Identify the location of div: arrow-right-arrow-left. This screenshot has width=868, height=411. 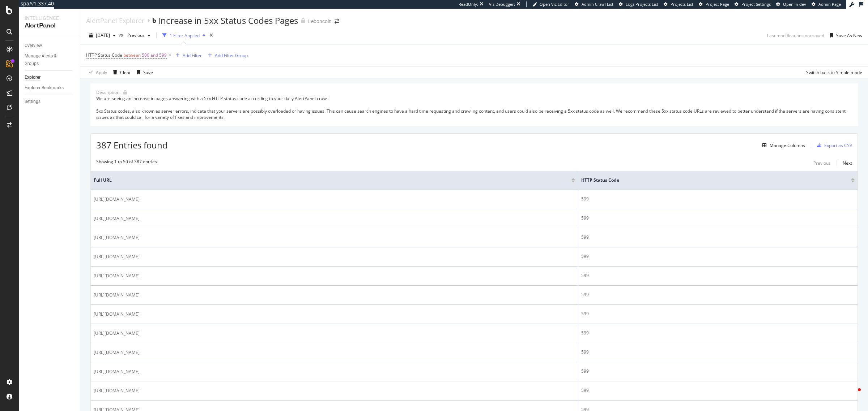
(336, 21).